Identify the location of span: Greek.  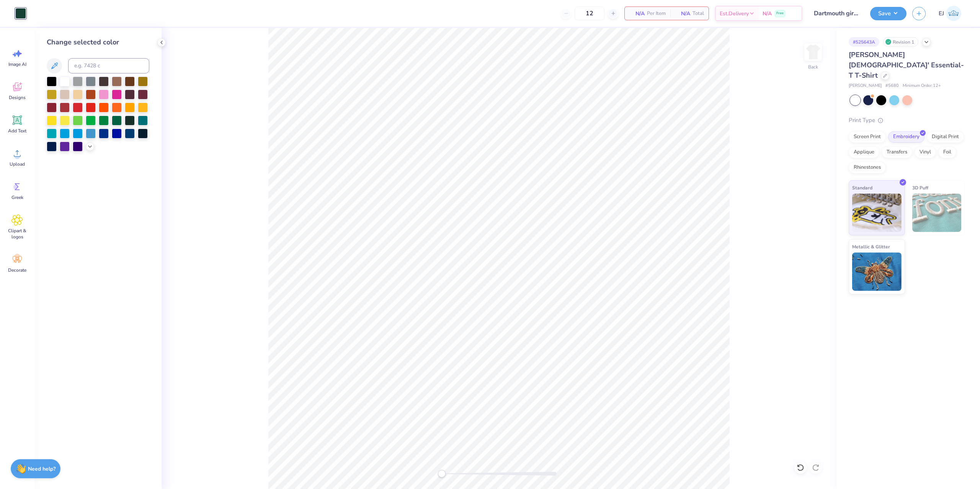
(17, 197).